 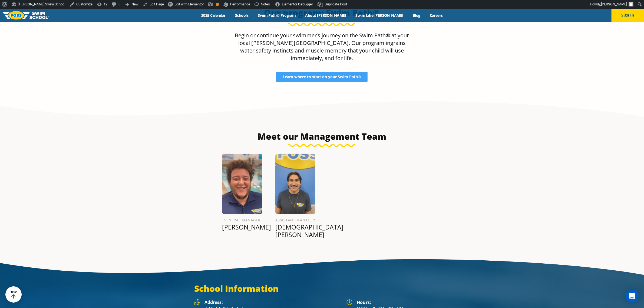 What do you see at coordinates (277, 15) in the screenshot?
I see `a: Swim Path® Program` at bounding box center [277, 15].